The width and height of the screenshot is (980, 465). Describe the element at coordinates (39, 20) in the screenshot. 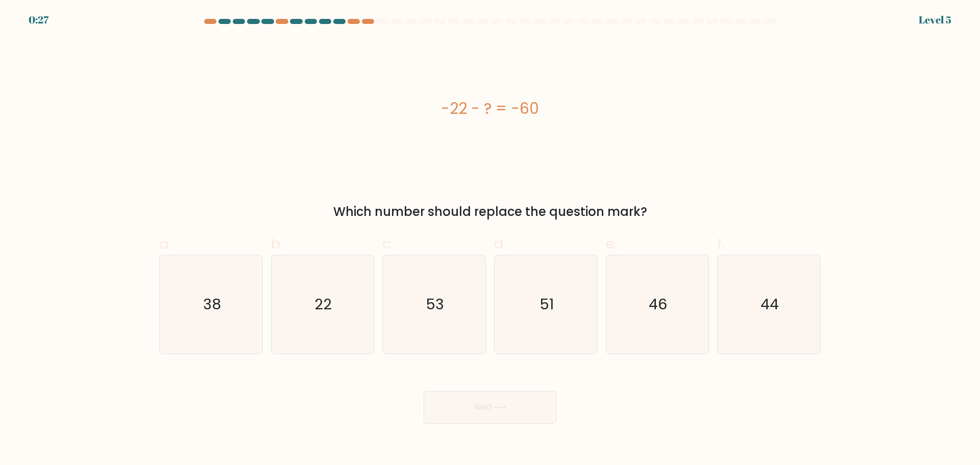

I see `div: 0:27` at that location.